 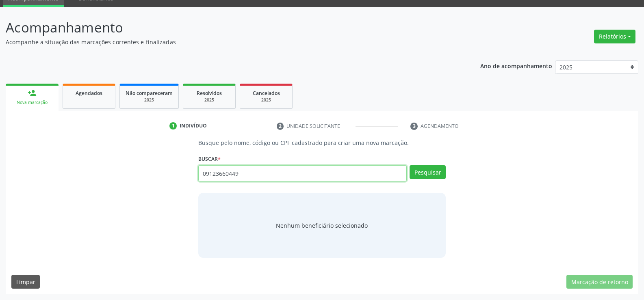 I want to click on div: person_add, so click(x=32, y=93).